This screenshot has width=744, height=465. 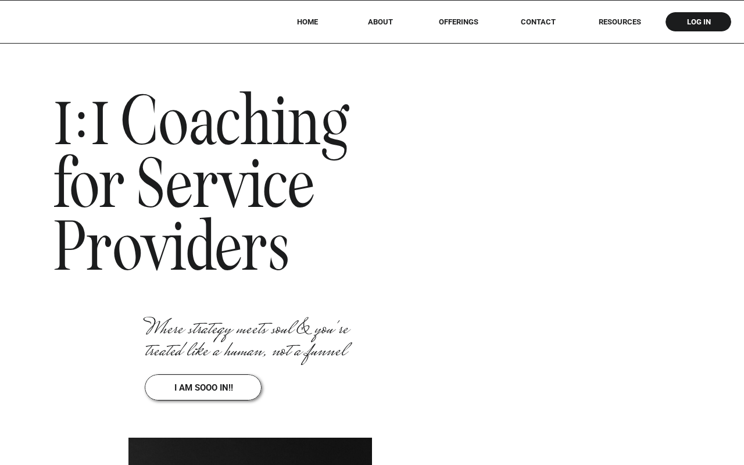 What do you see at coordinates (619, 22) in the screenshot?
I see `a: RESOURCES` at bounding box center [619, 22].